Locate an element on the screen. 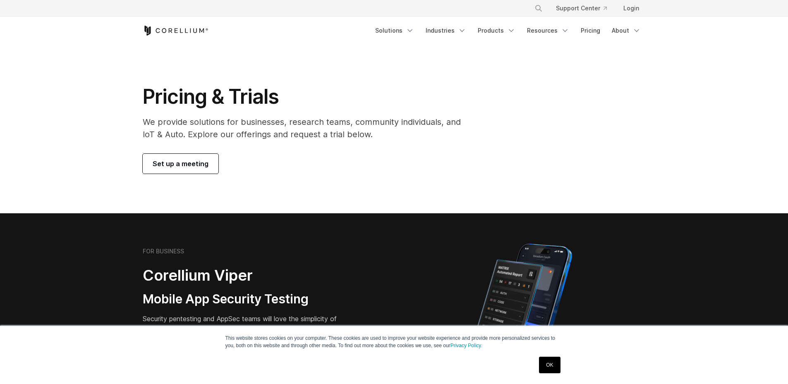 This screenshot has width=788, height=384. a: Resources is located at coordinates (548, 31).